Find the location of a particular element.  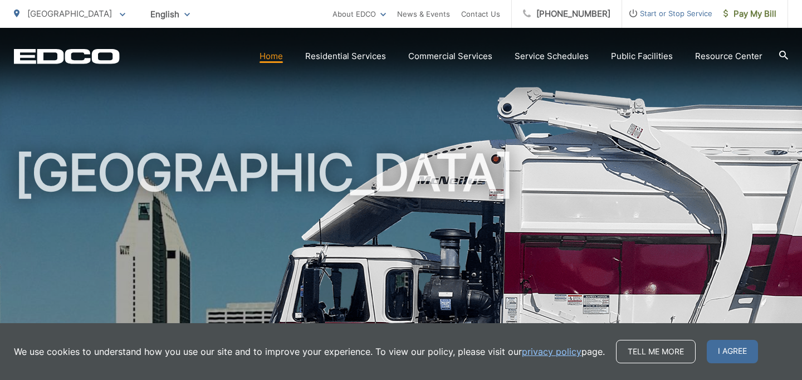

a: Tell me more is located at coordinates (655, 351).